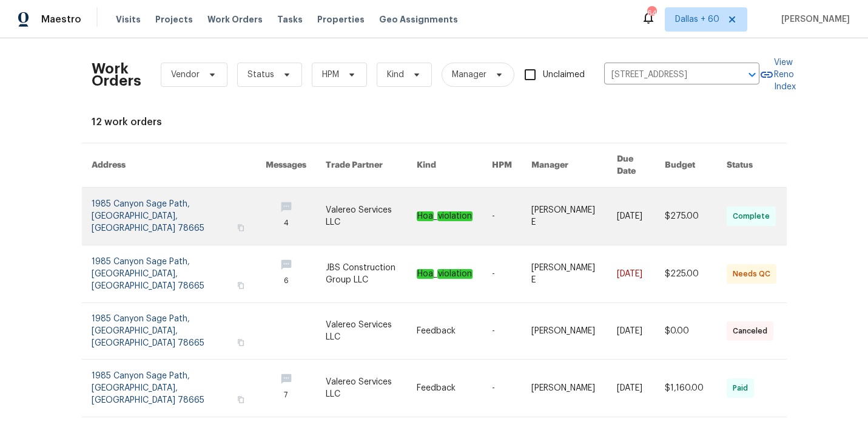 This screenshot has width=868, height=427. I want to click on th: Messages, so click(286, 165).